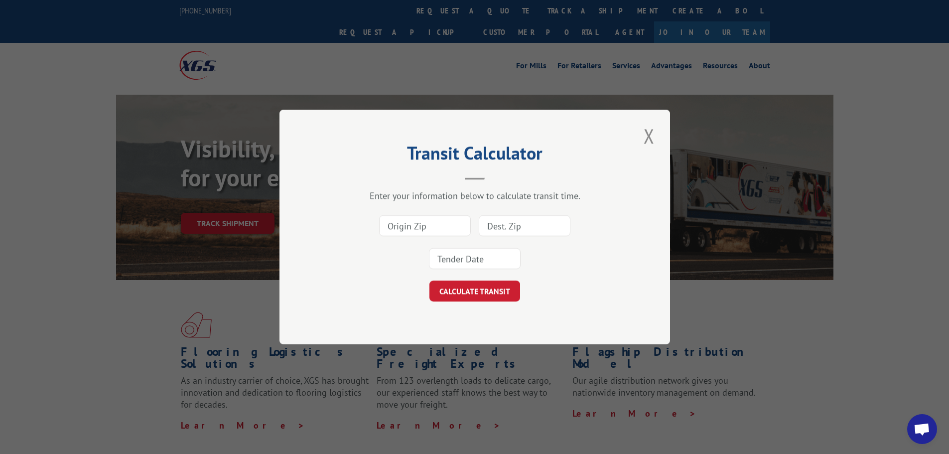 Image resolution: width=949 pixels, height=454 pixels. I want to click on input: Origin Zip, so click(425, 226).